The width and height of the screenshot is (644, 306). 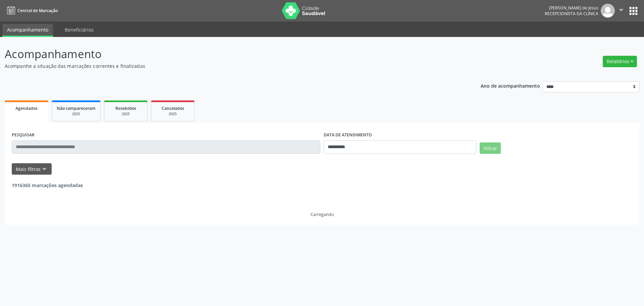 What do you see at coordinates (322, 215) in the screenshot?
I see `div: Carregando` at bounding box center [322, 215].